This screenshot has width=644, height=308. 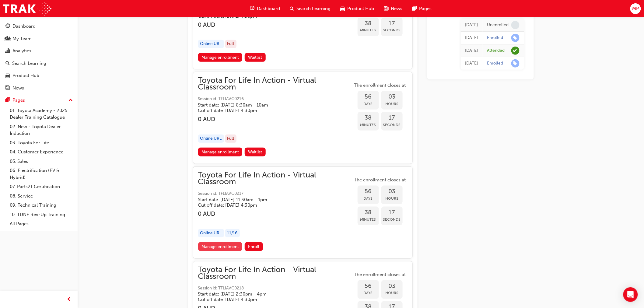 I want to click on a: pages-iconPages, so click(x=422, y=9).